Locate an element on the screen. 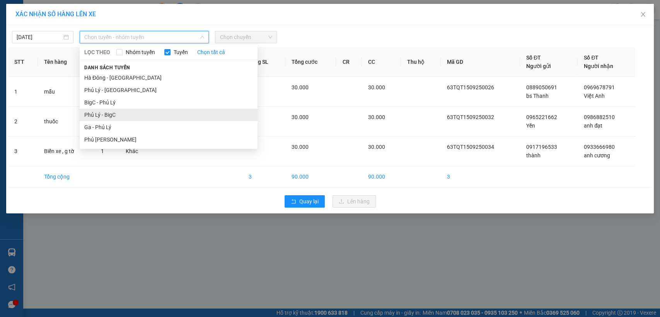 This screenshot has height=317, width=660. span: Quay lại is located at coordinates (309, 201).